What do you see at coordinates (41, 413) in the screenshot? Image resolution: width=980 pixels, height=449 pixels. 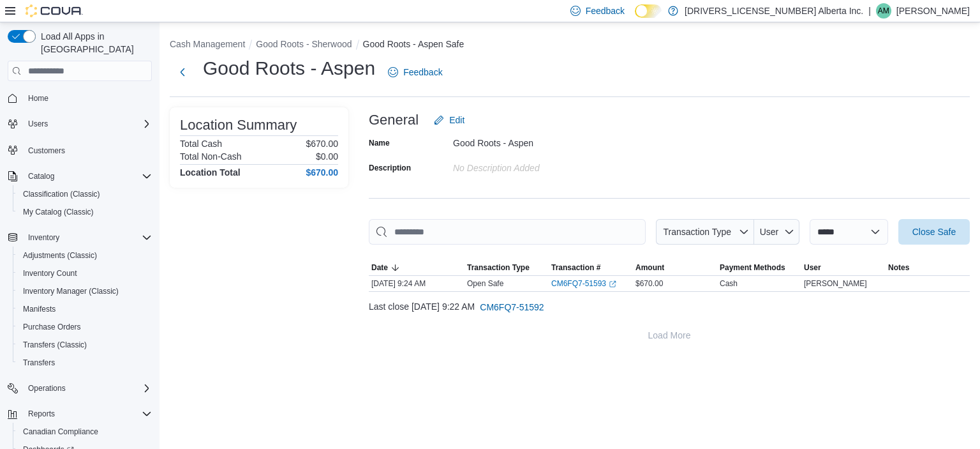 I see `button: Reports` at bounding box center [41, 413].